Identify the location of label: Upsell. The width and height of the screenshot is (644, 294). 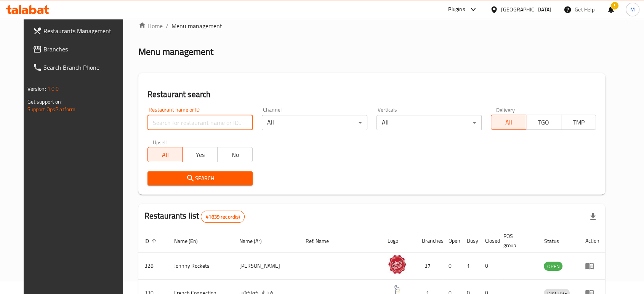
(159, 142).